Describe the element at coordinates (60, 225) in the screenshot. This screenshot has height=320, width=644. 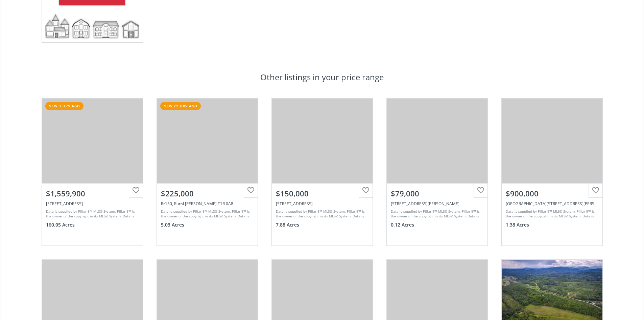
I see `span: 160.05 Acres` at that location.